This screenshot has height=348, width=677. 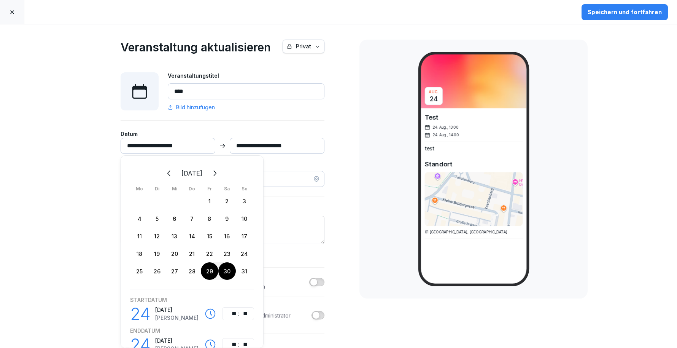 I want to click on div: Donnerstag, 7. August 2025, so click(x=192, y=218).